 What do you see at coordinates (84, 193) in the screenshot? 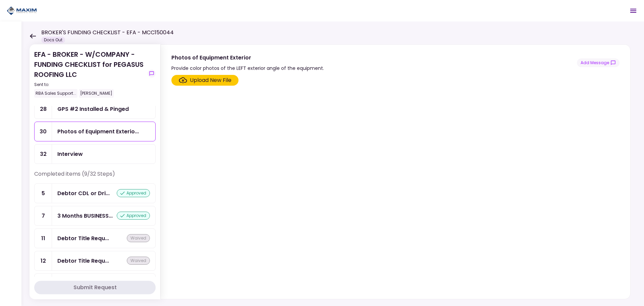
I see `div: Debtor CDL or Driver License` at bounding box center [84, 193].